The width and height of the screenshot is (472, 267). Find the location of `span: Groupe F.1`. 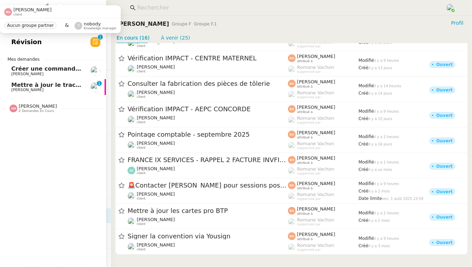

span: Groupe F.1 is located at coordinates (205, 24).